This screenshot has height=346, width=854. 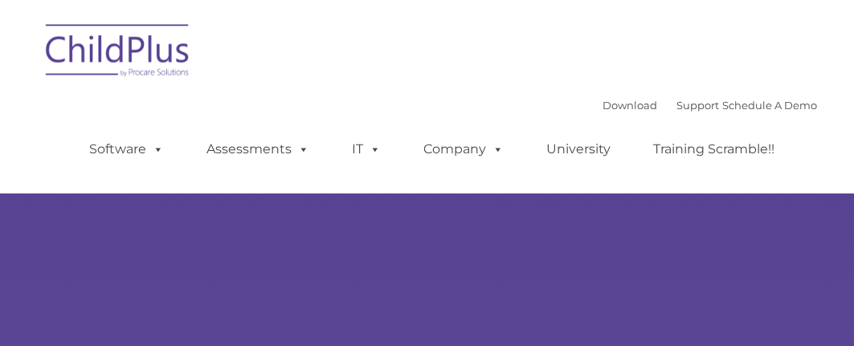 What do you see at coordinates (366, 149) in the screenshot?
I see `a: IT` at bounding box center [366, 149].